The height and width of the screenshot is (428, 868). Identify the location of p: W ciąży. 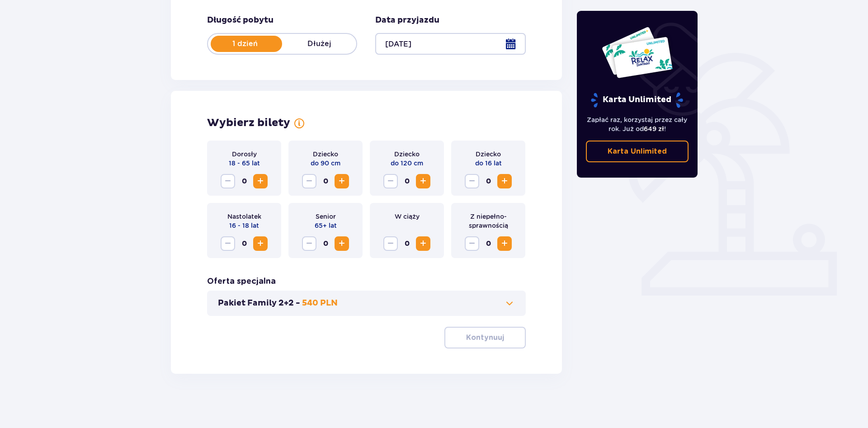
(407, 217).